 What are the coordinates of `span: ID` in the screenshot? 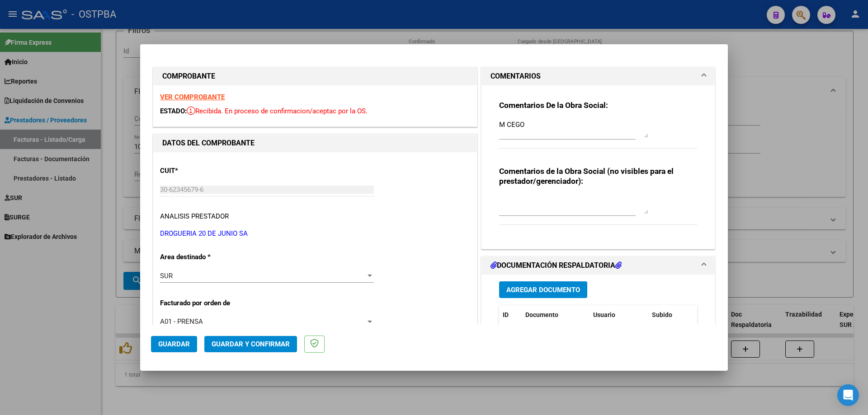 It's located at (505, 315).